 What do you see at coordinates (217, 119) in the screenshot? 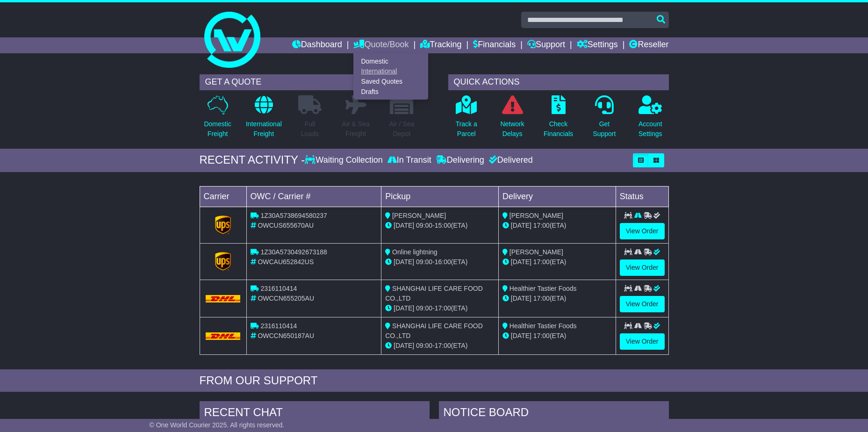
I see `a: DomesticFreight` at bounding box center [217, 119].